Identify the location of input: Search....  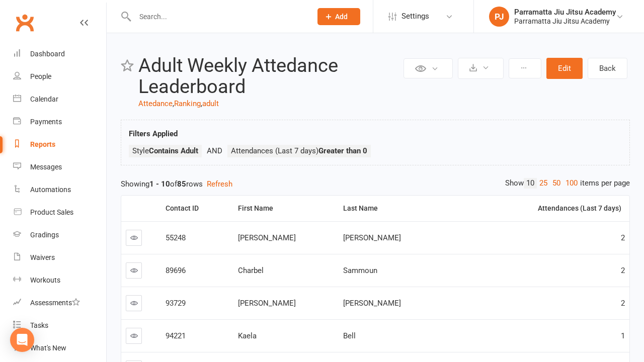
(218, 17).